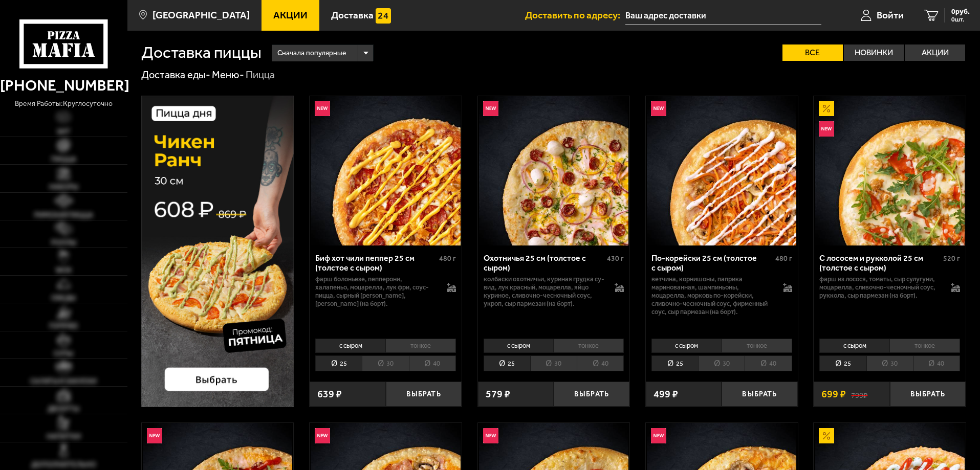  What do you see at coordinates (290, 15) in the screenshot?
I see `span: Акции` at bounding box center [290, 15].